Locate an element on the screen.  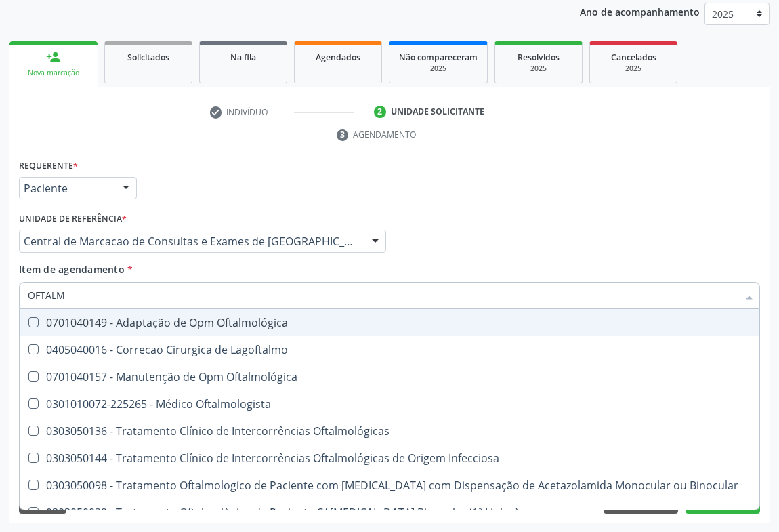
span: Resolvidos is located at coordinates (539, 57).